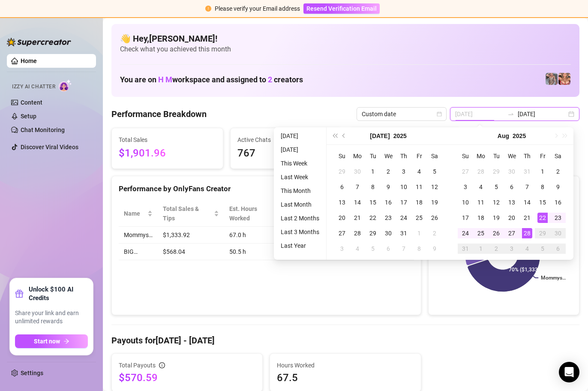 Image resolution: width=588 pixels, height=391 pixels. What do you see at coordinates (419, 171) in the screenshot?
I see `td: 2025-07-04` at bounding box center [419, 171].